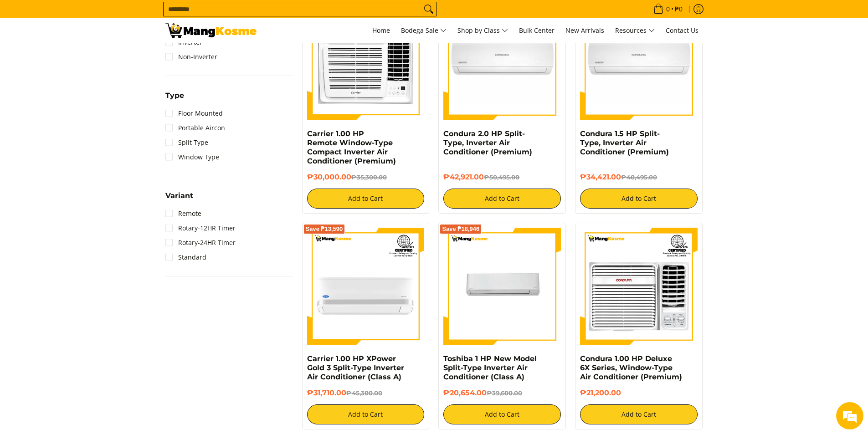  Describe the element at coordinates (186, 257) in the screenshot. I see `a: Standard` at that location.